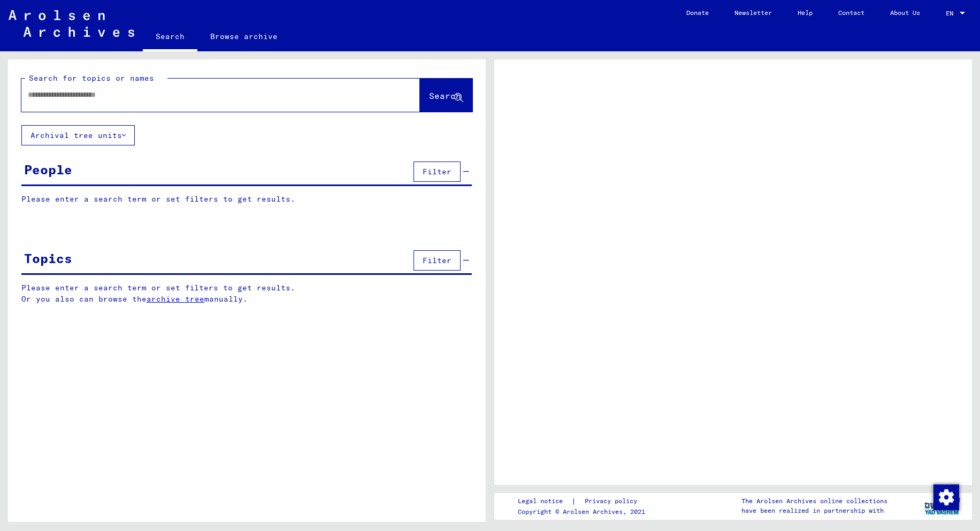 The height and width of the screenshot is (531, 980). I want to click on button: Search, so click(446, 95).